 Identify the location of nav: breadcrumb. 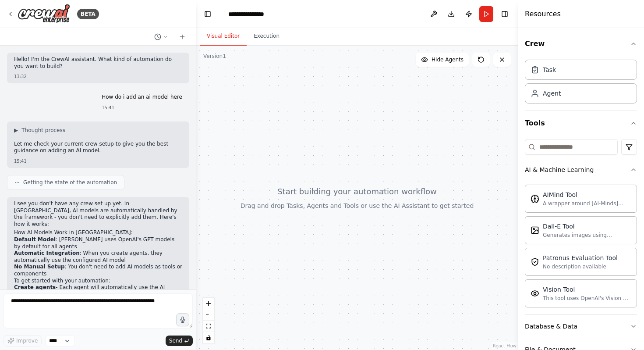
(246, 14).